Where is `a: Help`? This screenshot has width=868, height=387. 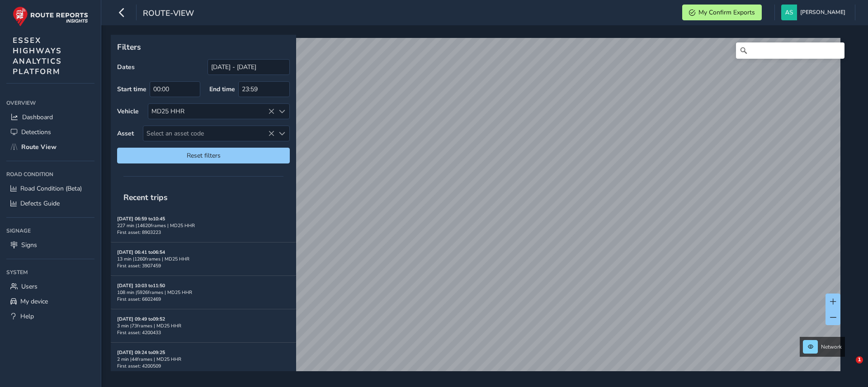
a: Help is located at coordinates (50, 316).